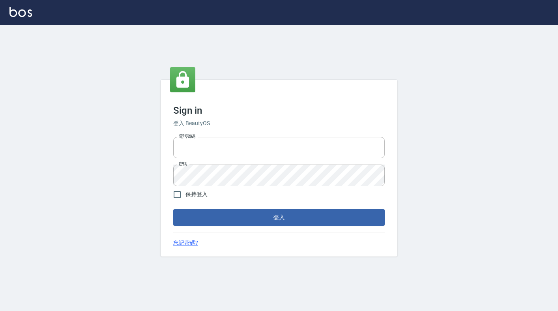 This screenshot has height=311, width=558. What do you see at coordinates (187, 136) in the screenshot?
I see `label: 電話號碼` at bounding box center [187, 136].